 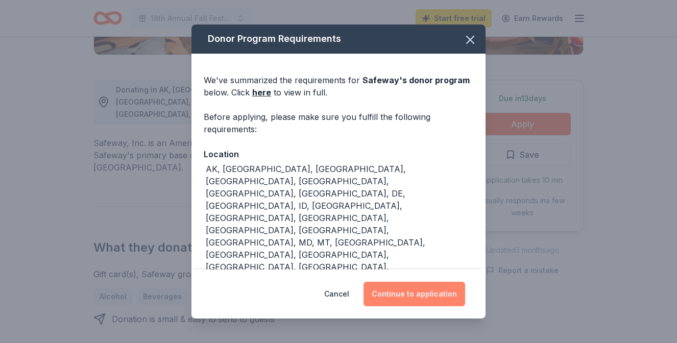 I want to click on button: Continue to application, so click(x=414, y=294).